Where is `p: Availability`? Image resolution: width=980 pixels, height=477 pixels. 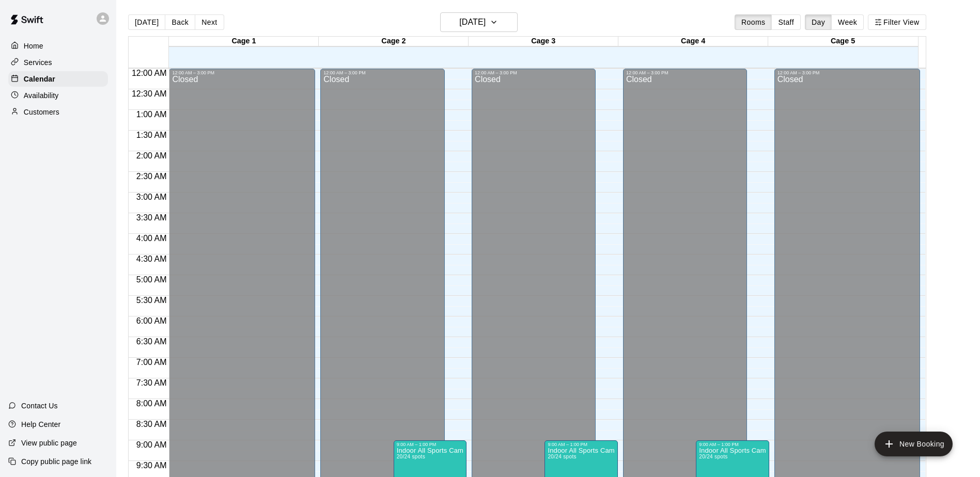
p: Availability is located at coordinates (41, 95).